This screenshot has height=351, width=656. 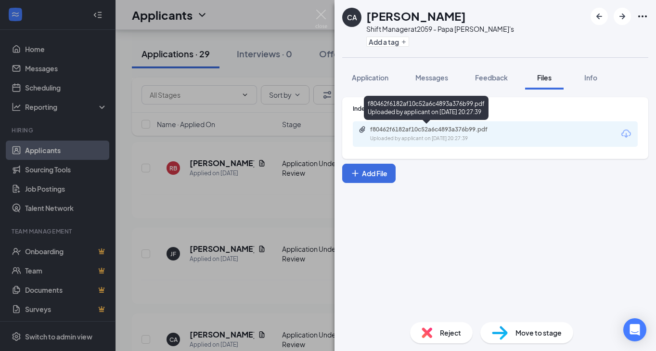 I want to click on span: Info, so click(x=590, y=77).